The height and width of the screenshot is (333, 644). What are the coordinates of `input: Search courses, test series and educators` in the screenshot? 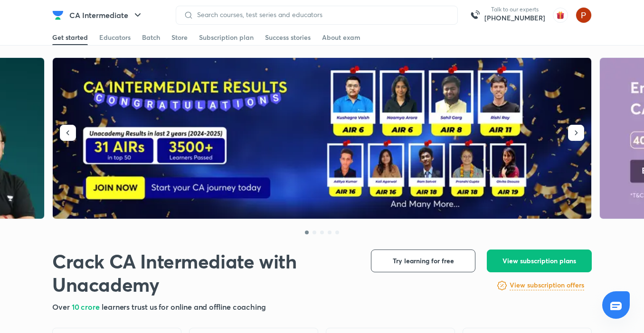 It's located at (322, 15).